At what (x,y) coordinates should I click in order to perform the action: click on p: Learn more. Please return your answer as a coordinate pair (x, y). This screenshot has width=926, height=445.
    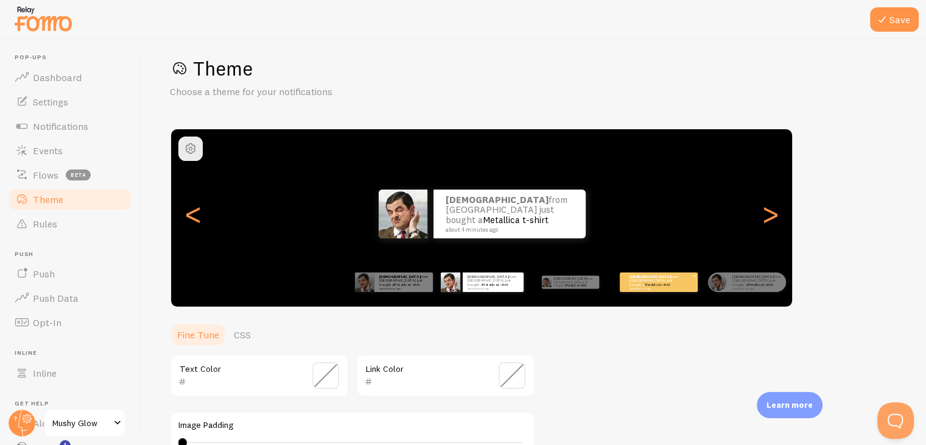
    Looking at the image, I should click on (790, 404).